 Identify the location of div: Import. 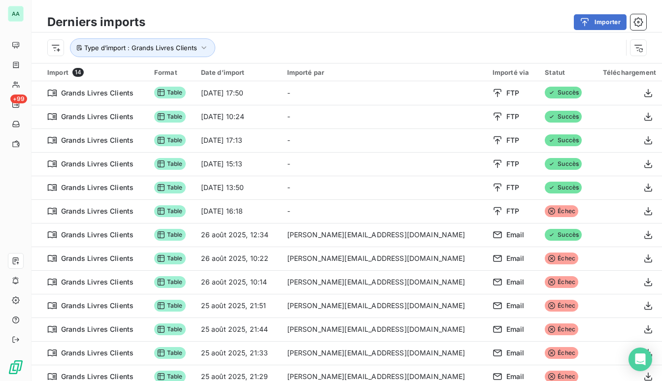
(95, 72).